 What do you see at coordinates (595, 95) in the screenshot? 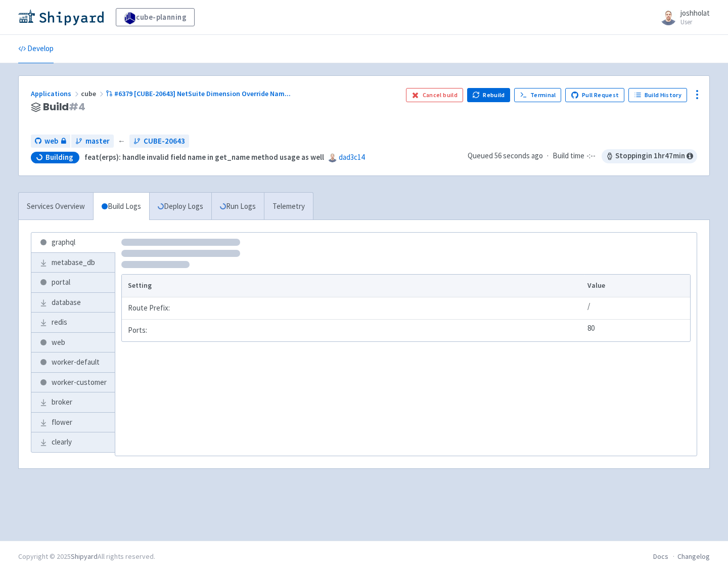
I see `a: Pull Request` at bounding box center [595, 95].